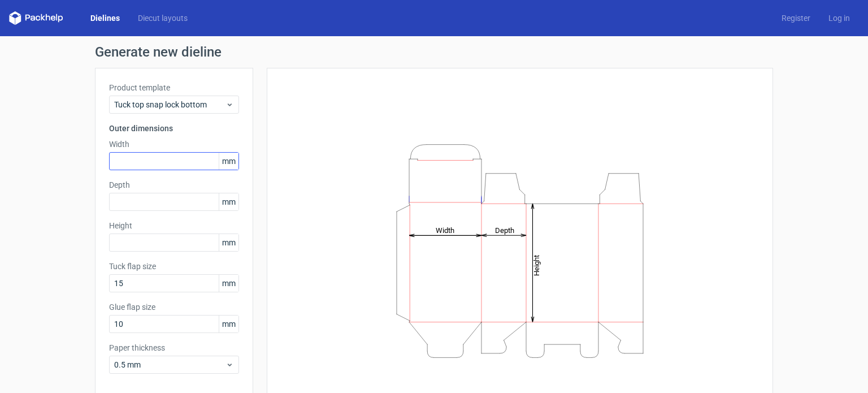  Describe the element at coordinates (170, 365) in the screenshot. I see `span: 0.5 mm` at that location.